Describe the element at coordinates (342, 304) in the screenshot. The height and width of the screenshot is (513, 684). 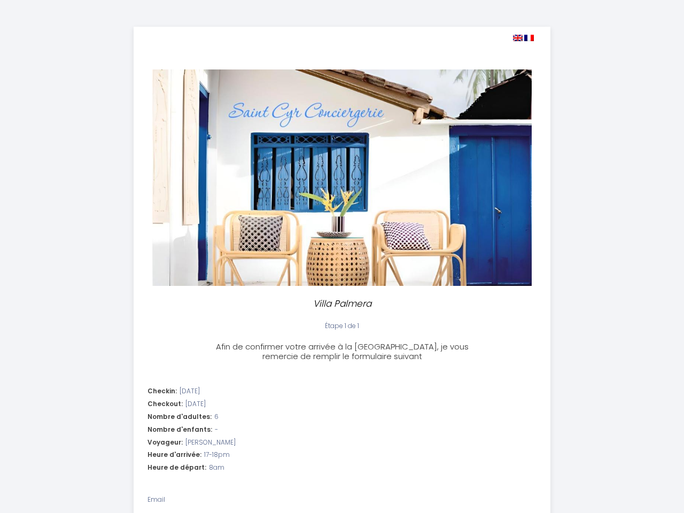
I see `p: Villa Palmera` at that location.